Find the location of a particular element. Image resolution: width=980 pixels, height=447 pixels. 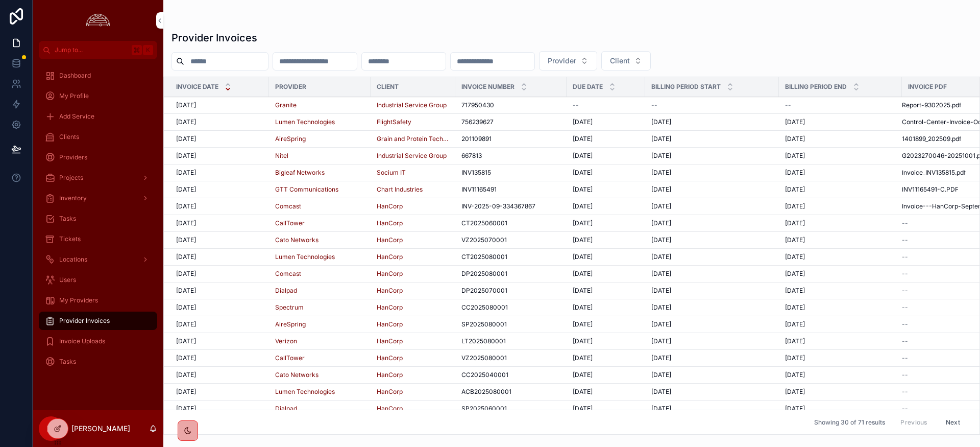

a: CT2025080001 is located at coordinates (511, 257).